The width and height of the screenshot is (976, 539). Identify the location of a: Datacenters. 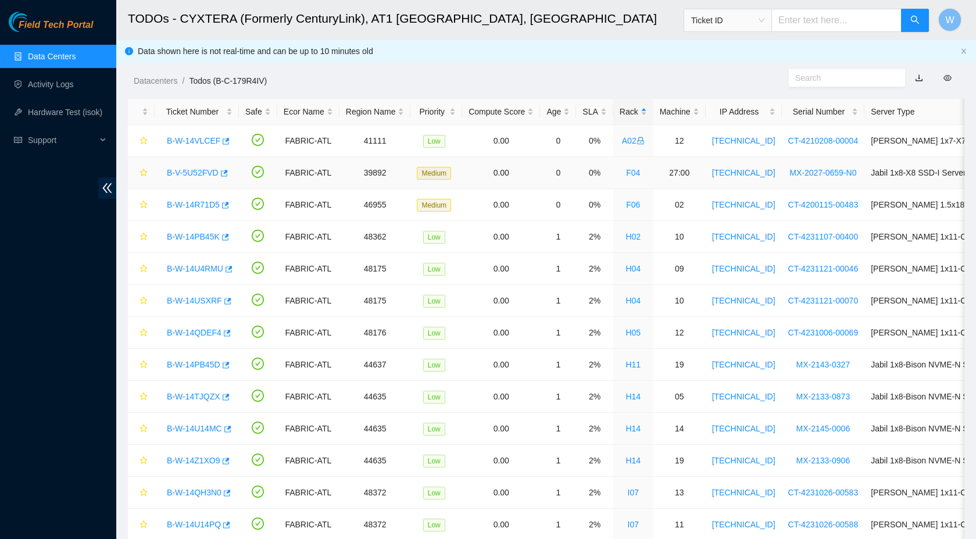
(155, 81).